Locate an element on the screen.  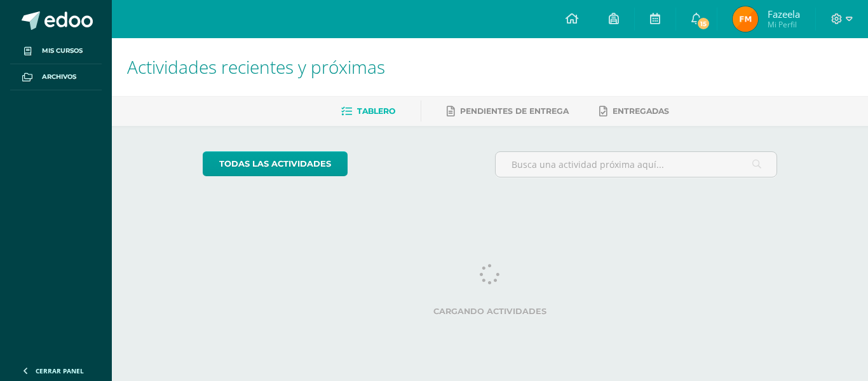
img: ae357706e3891750ebd79d9dd0cf6008.png is located at coordinates (746, 19).